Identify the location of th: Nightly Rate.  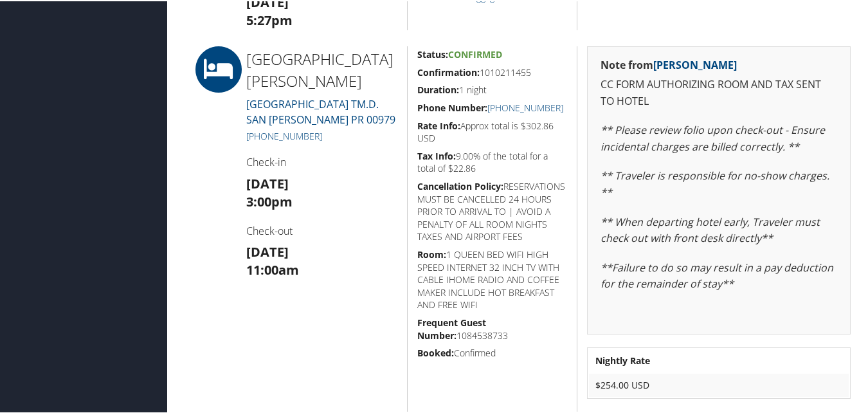
(718, 359).